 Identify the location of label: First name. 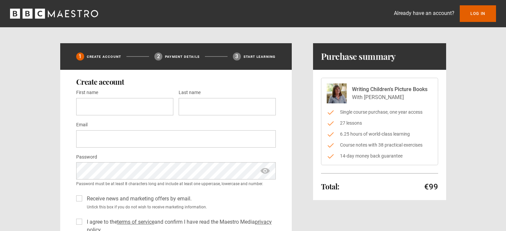
(87, 93).